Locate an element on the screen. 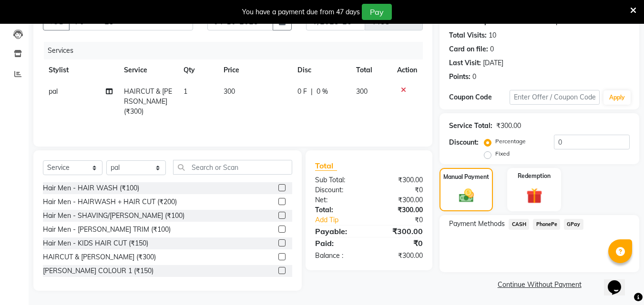 The width and height of the screenshot is (644, 305). span: 0 % is located at coordinates (322, 91).